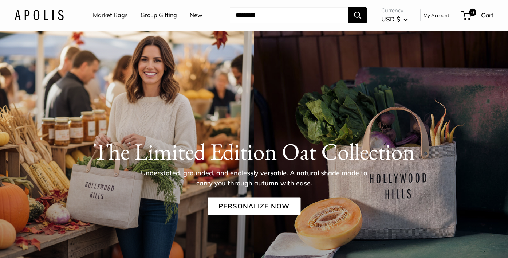 The width and height of the screenshot is (508, 258). I want to click on a: Group Gifting, so click(159, 15).